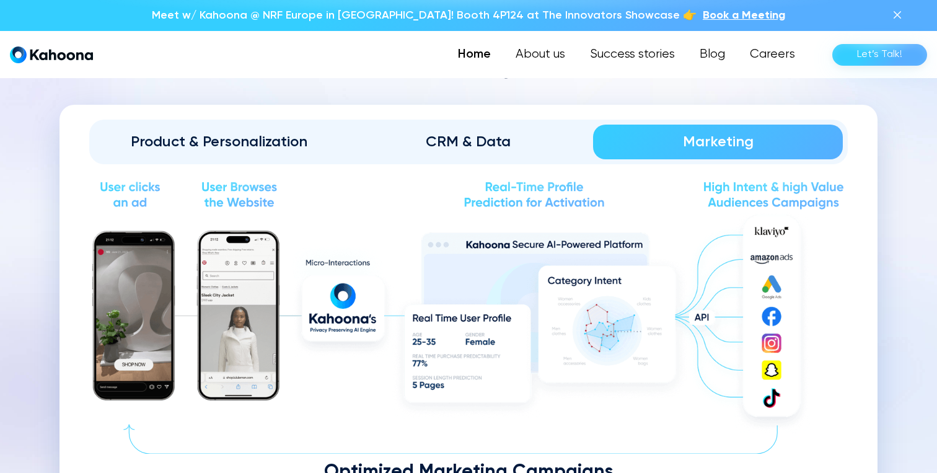 The height and width of the screenshot is (473, 937). I want to click on a: Blog, so click(712, 55).